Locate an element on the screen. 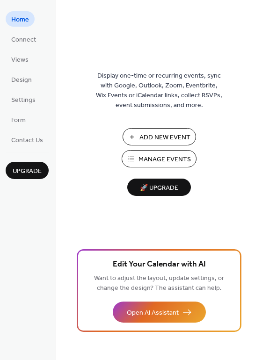  a: Views is located at coordinates (20, 59).